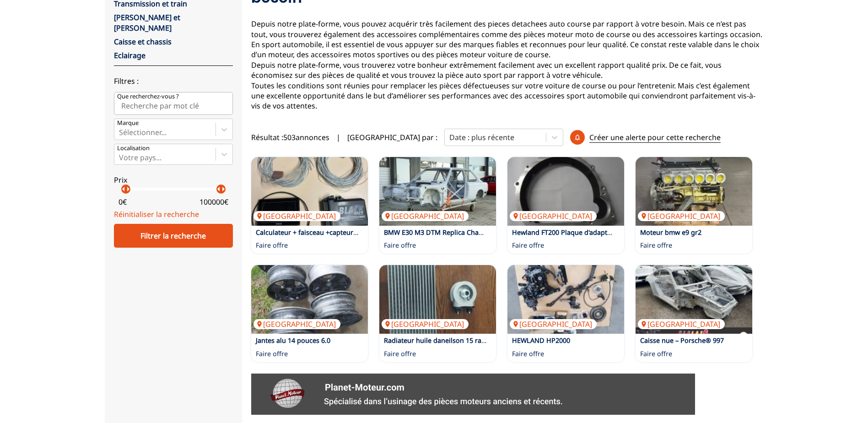  What do you see at coordinates (565, 192) in the screenshot?
I see `img: Hewland FT200 Plaque d'adaptation` at bounding box center [565, 192].